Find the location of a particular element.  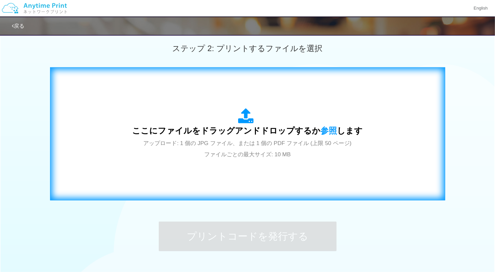

span: ここにファイルをドラッグアンドドロップするか します is located at coordinates (247, 130).